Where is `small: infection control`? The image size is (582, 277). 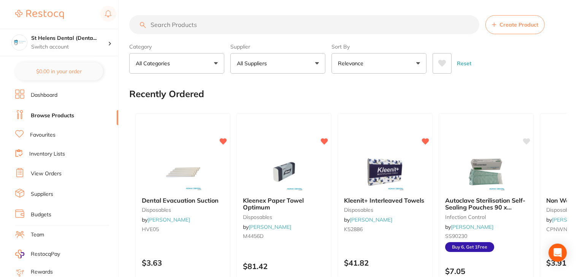 small: infection control is located at coordinates (486, 217).